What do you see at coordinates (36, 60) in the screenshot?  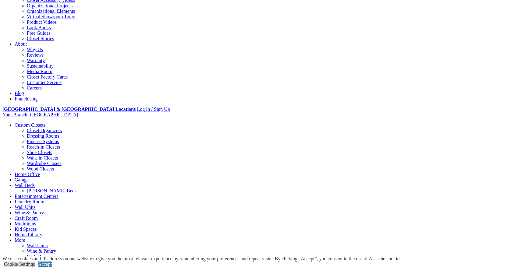 I see `a: Warranty` at bounding box center [36, 60].